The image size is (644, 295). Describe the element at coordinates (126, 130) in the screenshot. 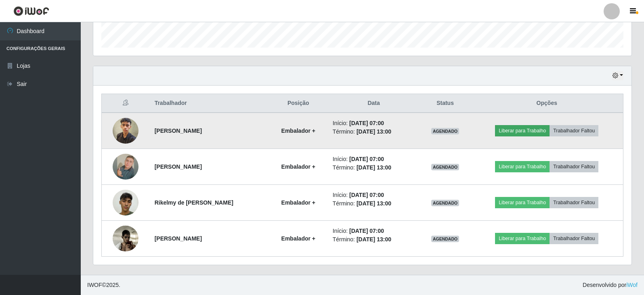

I see `img: 1752515329237.jpeg` at that location.